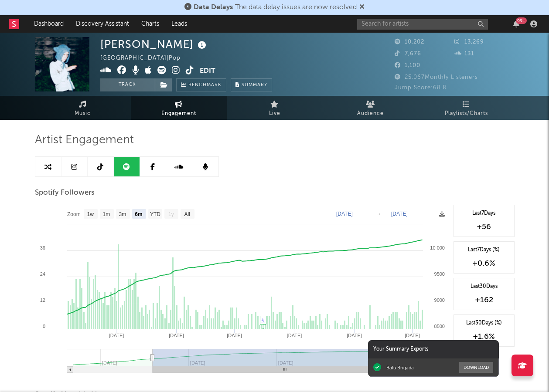 This screenshot has height=392, width=549. I want to click on text: 1w, so click(90, 214).